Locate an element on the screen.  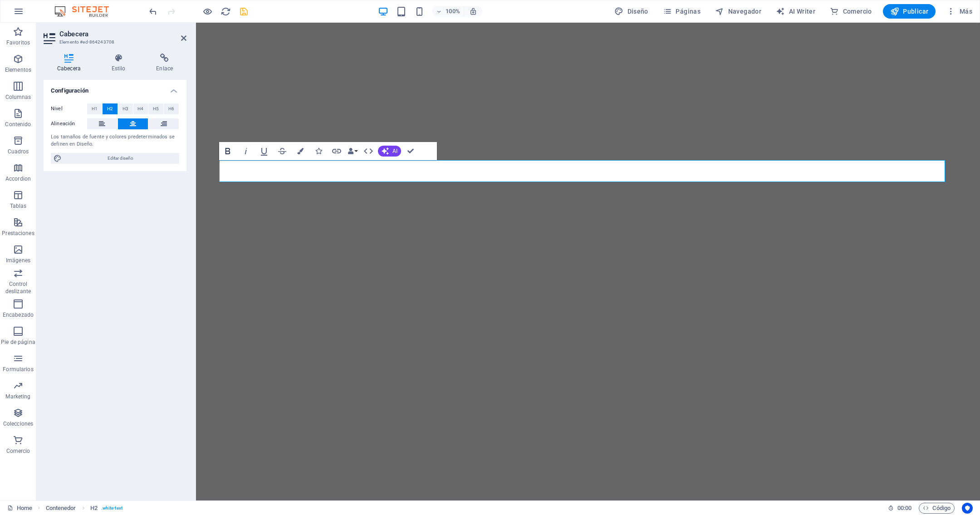
h6: 100% is located at coordinates (452, 11).